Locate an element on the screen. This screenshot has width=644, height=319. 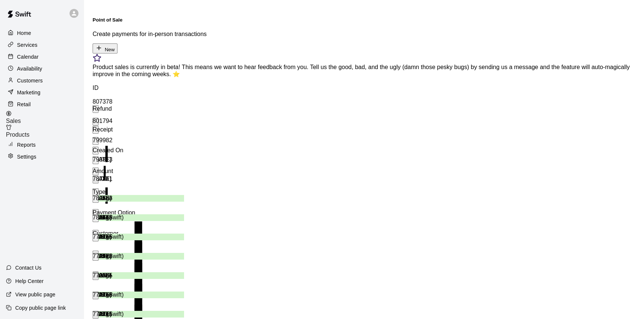
p: Availability is located at coordinates (29, 69).